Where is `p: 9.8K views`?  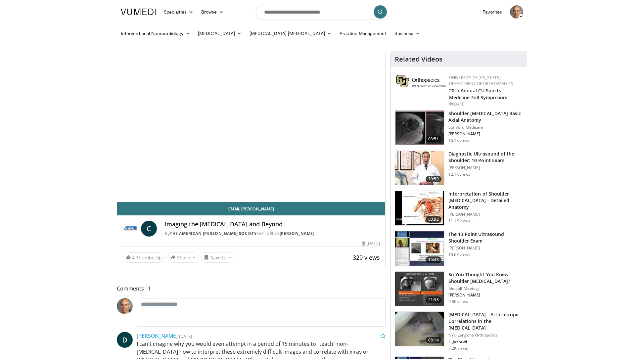
p: 9.8K views is located at coordinates (458, 302).